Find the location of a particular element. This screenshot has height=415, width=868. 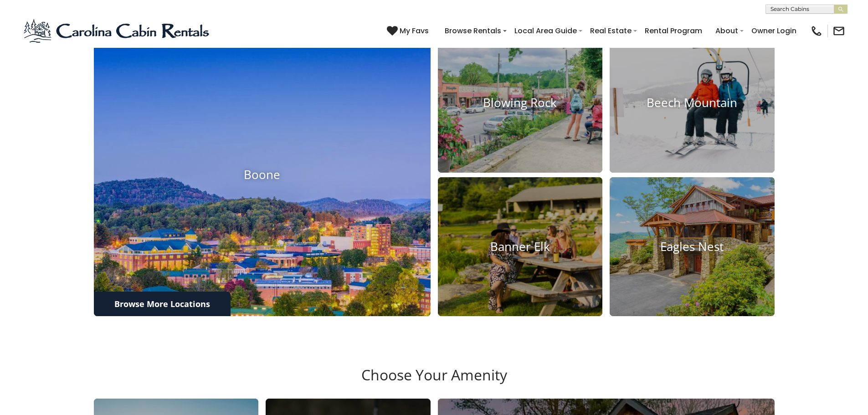

img: phone-regular-black.png is located at coordinates (816, 31).